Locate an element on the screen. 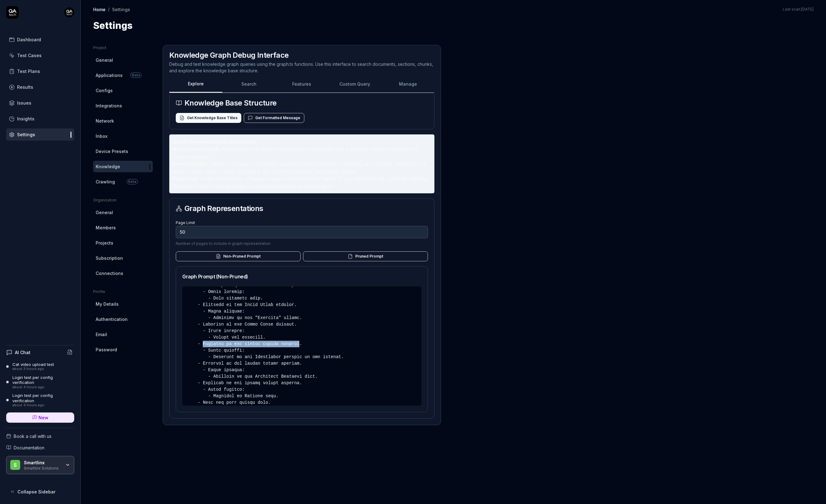 This screenshot has height=504, width=826. p: Debug and test knowledge graph queries using the graph.ts functions. Use this interface to search... is located at coordinates (301, 67).